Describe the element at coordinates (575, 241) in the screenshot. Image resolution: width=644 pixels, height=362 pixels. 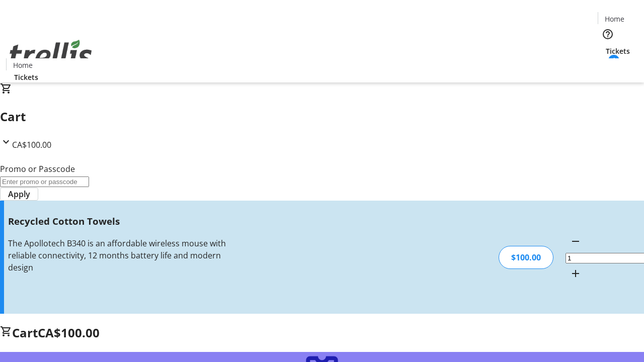
I see `button: Decrement by one` at that location.